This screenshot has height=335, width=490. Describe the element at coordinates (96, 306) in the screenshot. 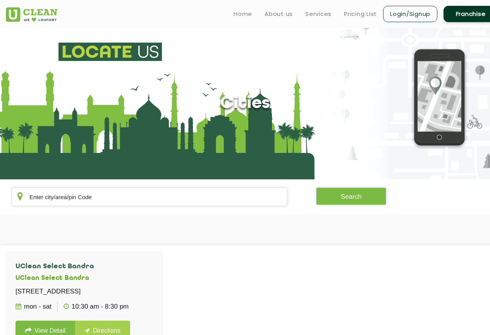

I see `p: 10:30 AM - 8:30 PM` at that location.